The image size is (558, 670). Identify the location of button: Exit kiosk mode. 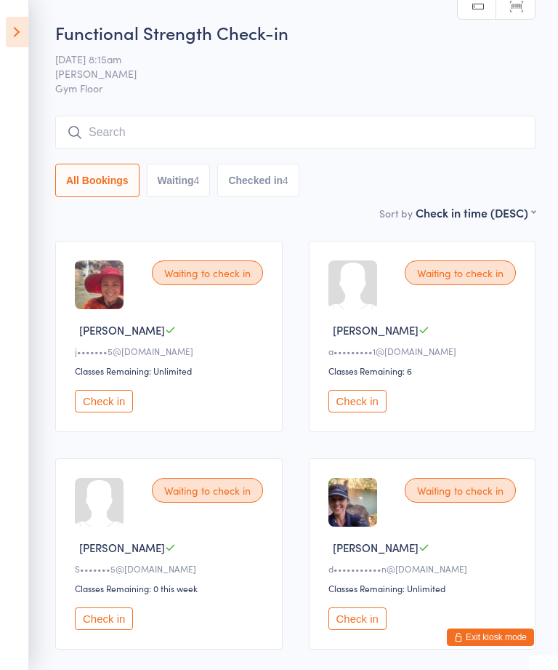
(491, 637).